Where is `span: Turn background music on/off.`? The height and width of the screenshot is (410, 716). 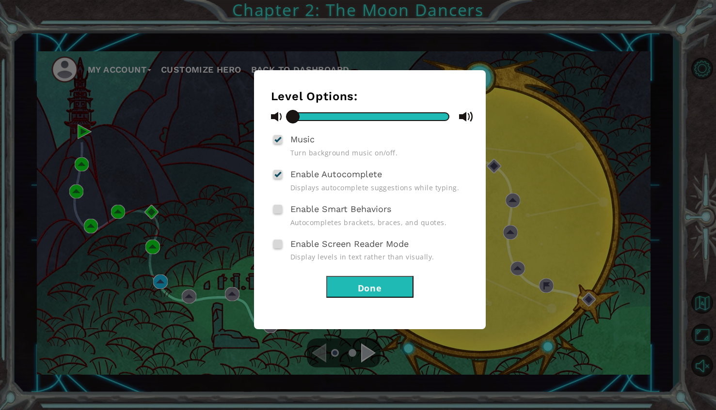 span: Turn background music on/off. is located at coordinates (379, 153).